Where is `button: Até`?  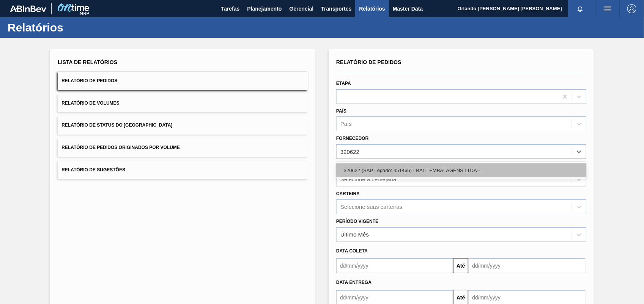
button: Até is located at coordinates (461, 266).